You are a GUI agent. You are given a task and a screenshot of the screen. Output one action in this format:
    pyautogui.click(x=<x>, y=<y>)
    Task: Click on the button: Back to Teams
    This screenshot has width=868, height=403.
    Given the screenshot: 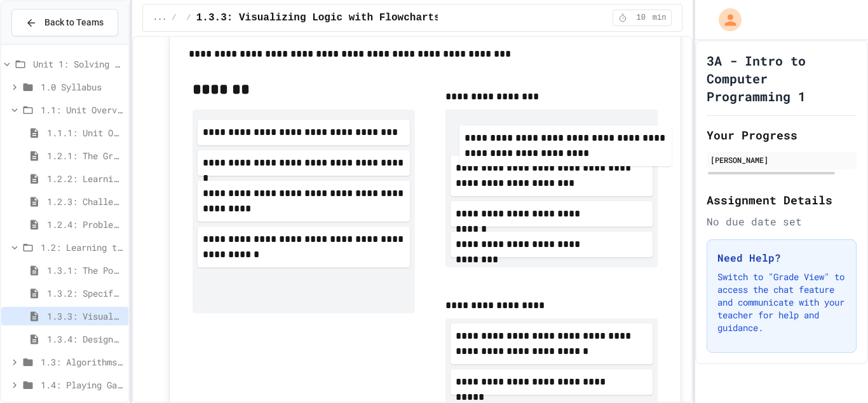 What is the action you would take?
    pyautogui.click(x=65, y=22)
    